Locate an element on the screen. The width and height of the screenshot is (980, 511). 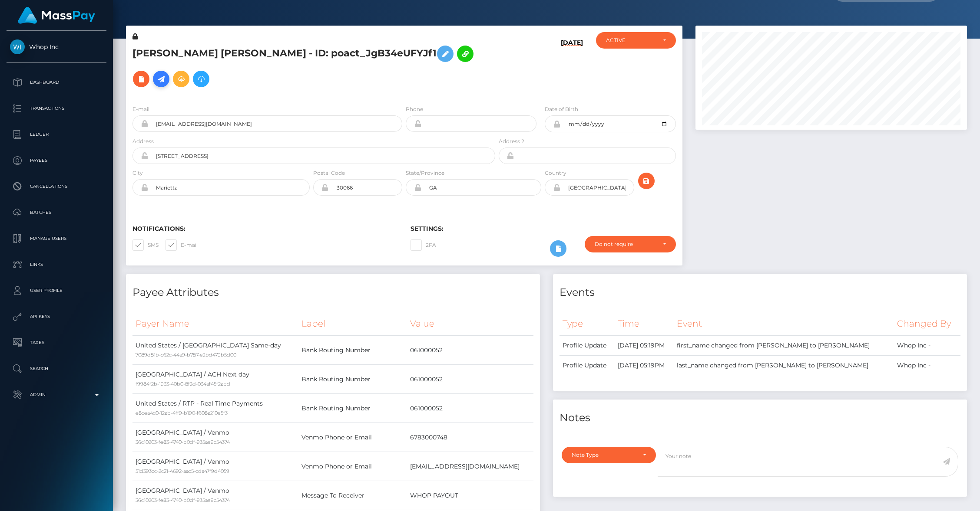
p: Manage Users is located at coordinates (56, 238).